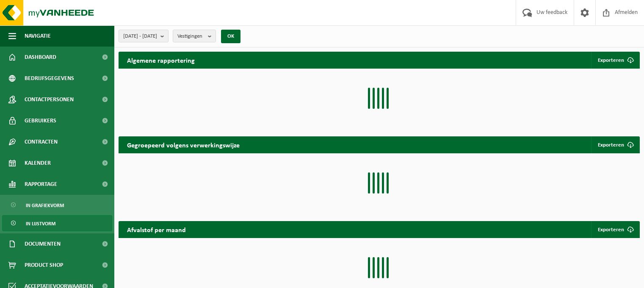  What do you see at coordinates (49, 99) in the screenshot?
I see `span: Contactpersonen` at bounding box center [49, 99].